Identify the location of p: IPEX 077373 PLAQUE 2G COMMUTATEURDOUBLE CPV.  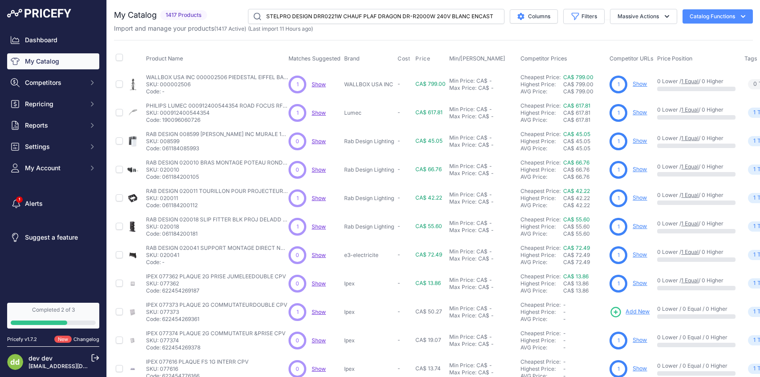
(216, 305).